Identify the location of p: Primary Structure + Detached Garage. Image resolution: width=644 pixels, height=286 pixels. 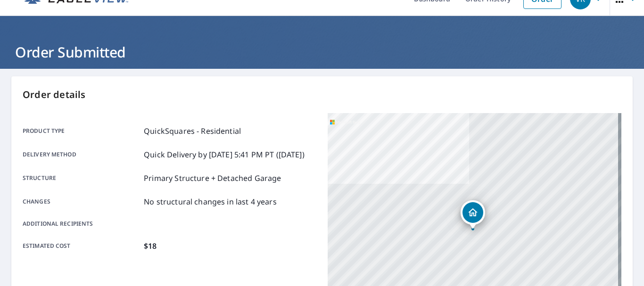
(212, 178).